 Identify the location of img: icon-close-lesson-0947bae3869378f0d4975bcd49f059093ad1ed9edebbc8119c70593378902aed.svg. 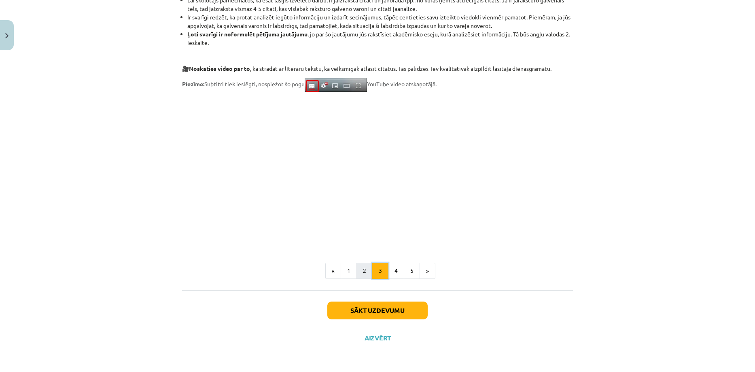
(7, 36).